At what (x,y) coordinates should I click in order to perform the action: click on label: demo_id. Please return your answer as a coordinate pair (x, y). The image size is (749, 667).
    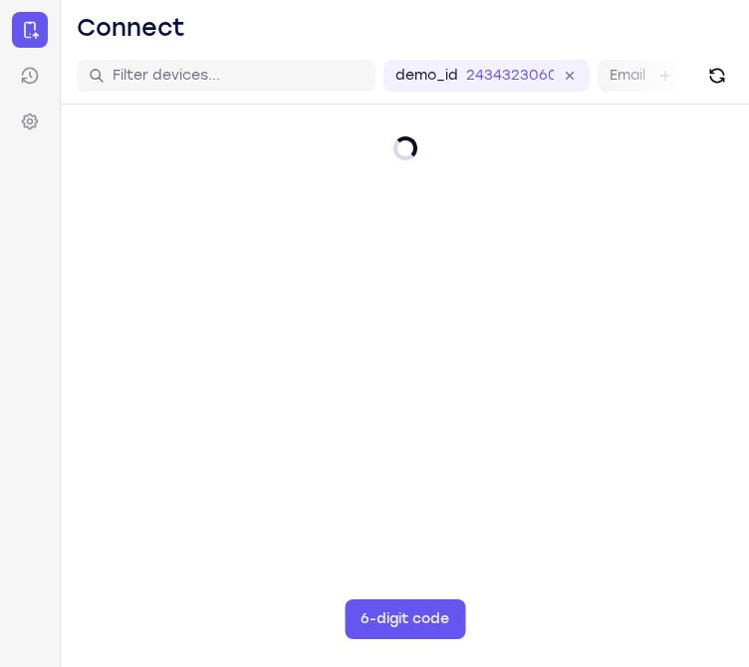
    Looking at the image, I should click on (426, 76).